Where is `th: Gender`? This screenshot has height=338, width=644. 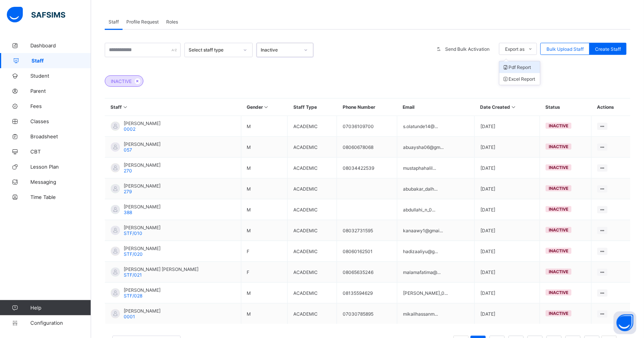
th: Gender is located at coordinates (264, 108).